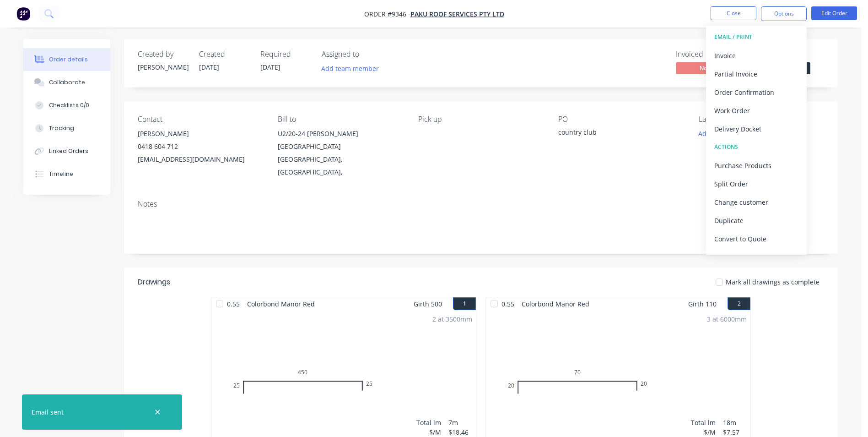  What do you see at coordinates (756, 239) in the screenshot?
I see `button: Convert to Quote` at bounding box center [756, 239].